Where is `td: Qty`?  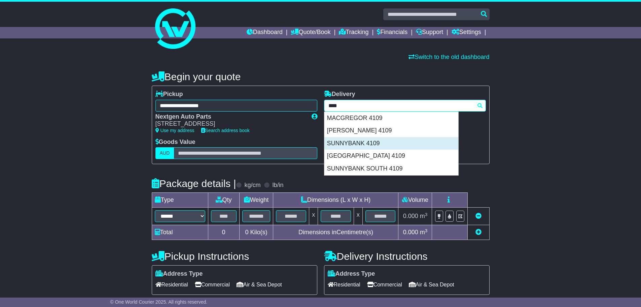
td: Qty is located at coordinates (224, 200).